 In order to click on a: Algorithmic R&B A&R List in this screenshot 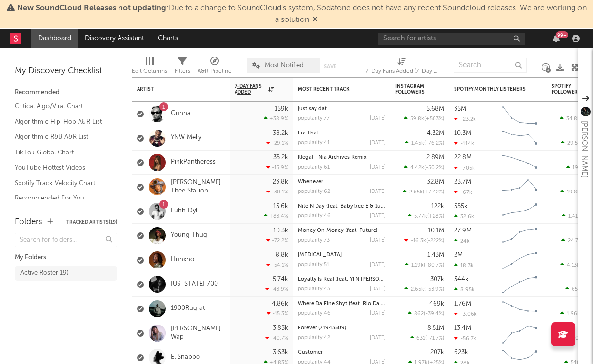, I will do `click(61, 137)`.